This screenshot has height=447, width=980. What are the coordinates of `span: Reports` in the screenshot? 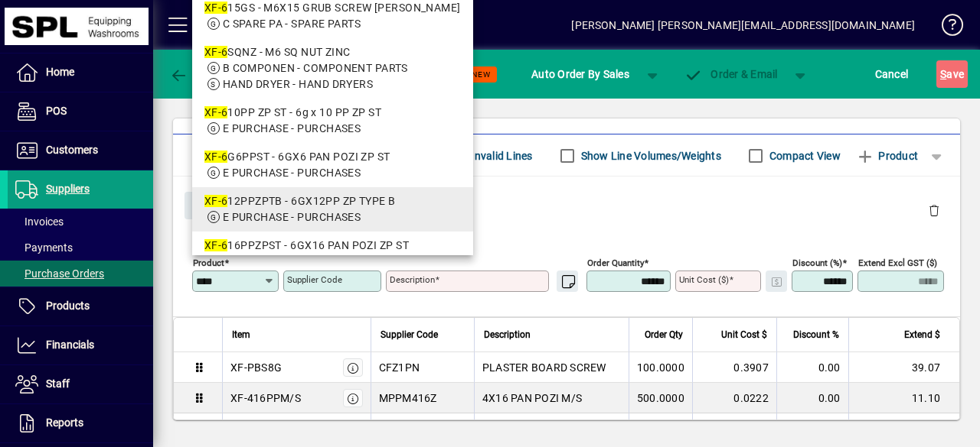 It's located at (65, 422).